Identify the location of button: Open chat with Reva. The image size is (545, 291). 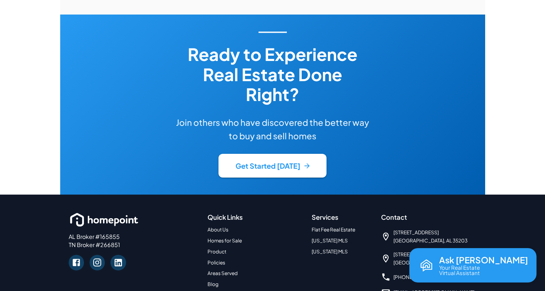
(472, 265).